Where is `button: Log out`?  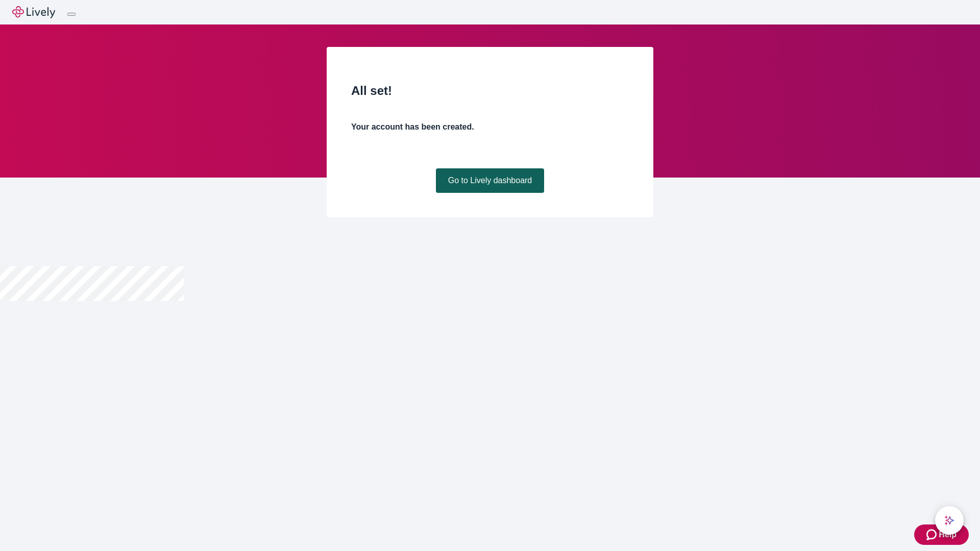 button: Log out is located at coordinates (72, 15).